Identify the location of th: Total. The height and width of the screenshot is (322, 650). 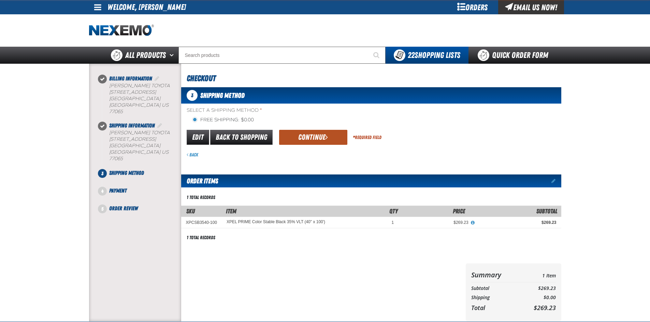
(495, 308).